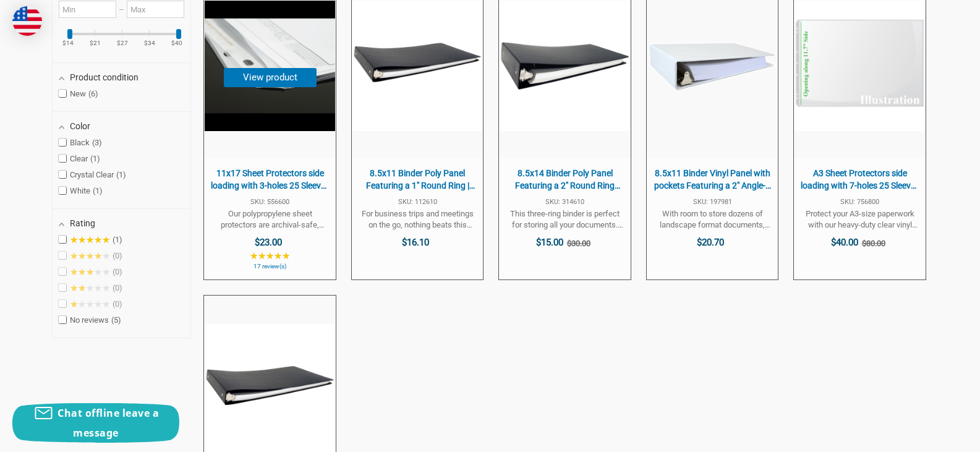 The image size is (980, 452). What do you see at coordinates (108, 423) in the screenshot?
I see `span: Chat offline leave a message` at bounding box center [108, 423].